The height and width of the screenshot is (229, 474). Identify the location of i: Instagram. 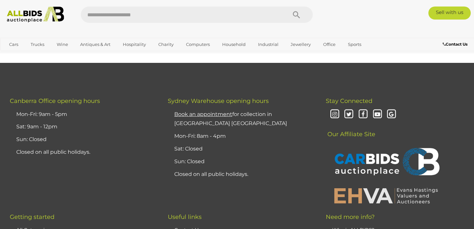
(334, 114).